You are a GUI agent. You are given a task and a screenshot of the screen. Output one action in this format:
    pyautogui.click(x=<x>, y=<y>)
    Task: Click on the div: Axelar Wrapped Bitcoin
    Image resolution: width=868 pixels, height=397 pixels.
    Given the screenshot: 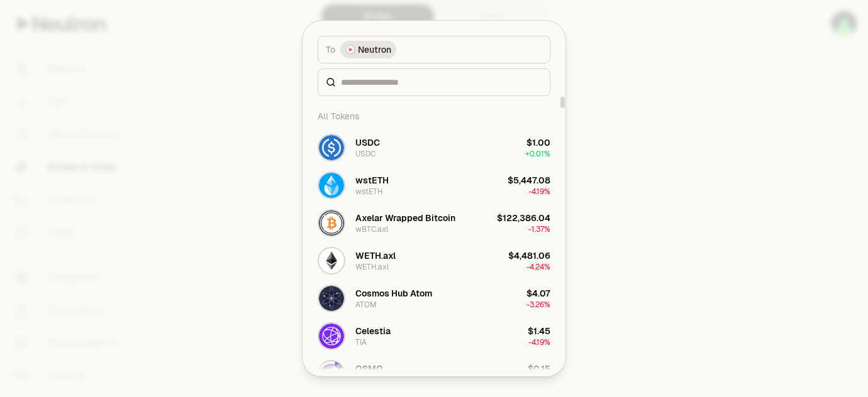 What is the action you would take?
    pyautogui.click(x=405, y=218)
    